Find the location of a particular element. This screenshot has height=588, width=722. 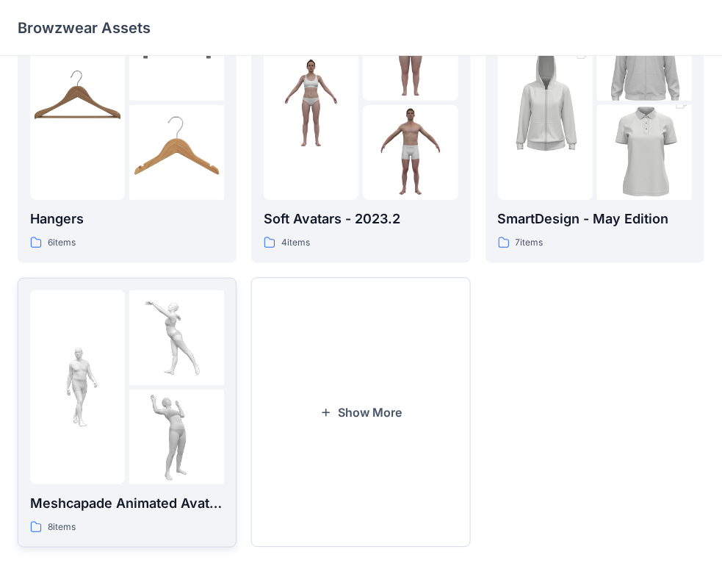

p: 6 items is located at coordinates (62, 242).